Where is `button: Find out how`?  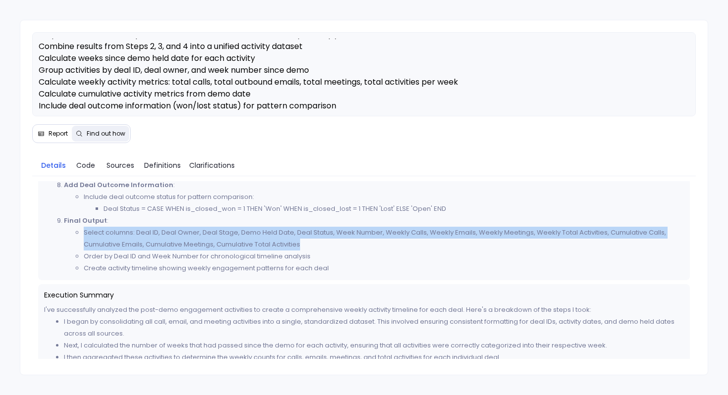
button: Find out how is located at coordinates (101, 134).